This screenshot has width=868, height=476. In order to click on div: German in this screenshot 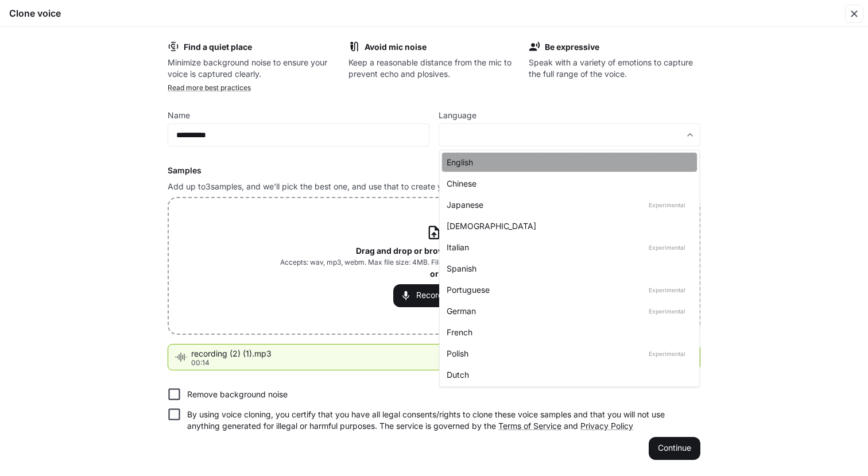, I will do `click(567, 310)`.